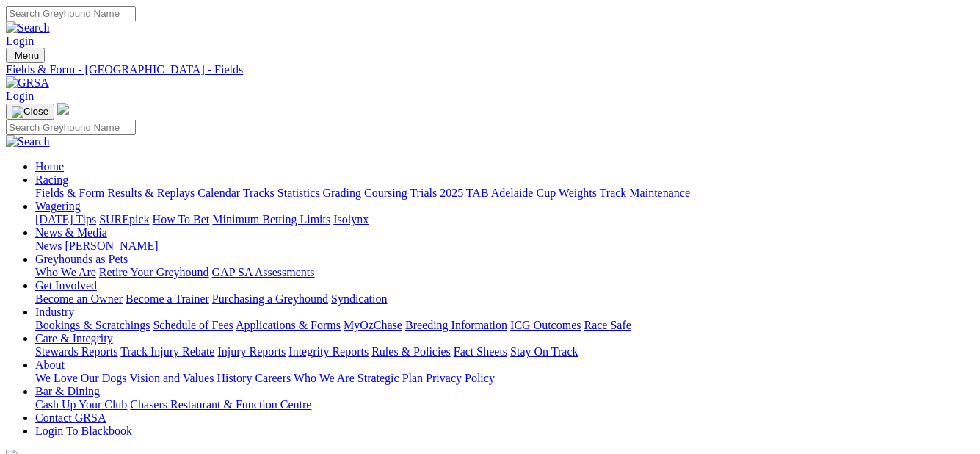  What do you see at coordinates (219, 193) in the screenshot?
I see `a: Calendar` at bounding box center [219, 193].